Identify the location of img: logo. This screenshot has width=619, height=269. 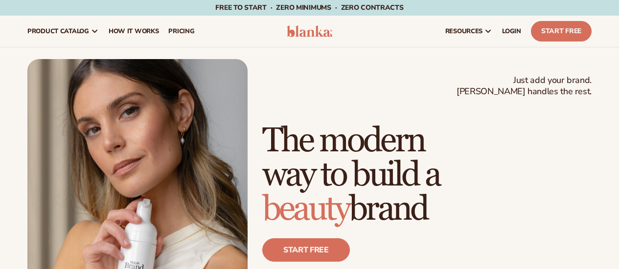
(310, 31).